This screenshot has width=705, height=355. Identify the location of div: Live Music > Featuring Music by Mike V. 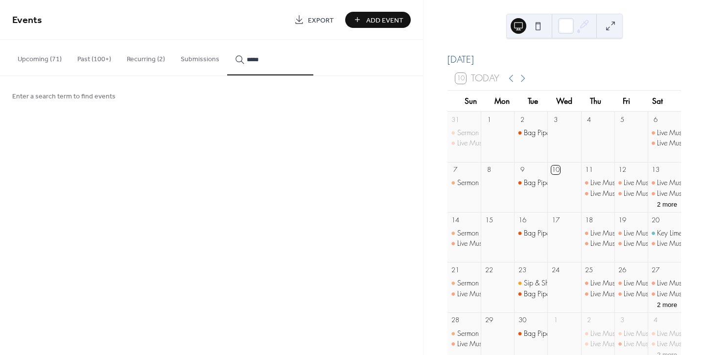
(464, 294).